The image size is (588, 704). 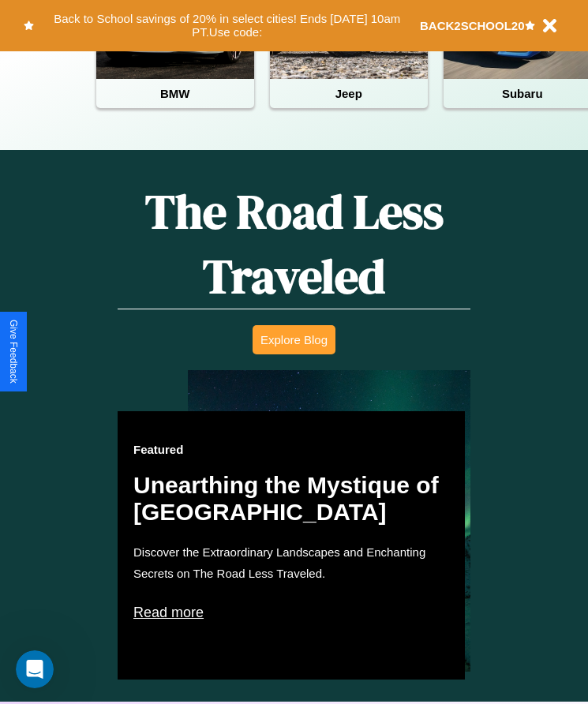 What do you see at coordinates (291, 449) in the screenshot?
I see `h3: Featured` at bounding box center [291, 449].